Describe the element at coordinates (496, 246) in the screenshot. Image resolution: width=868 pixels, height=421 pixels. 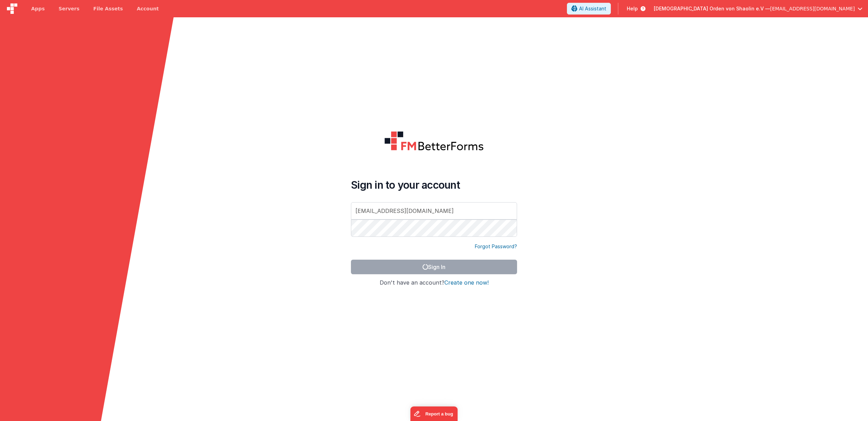
I see `a: Forgot Password?` at that location.